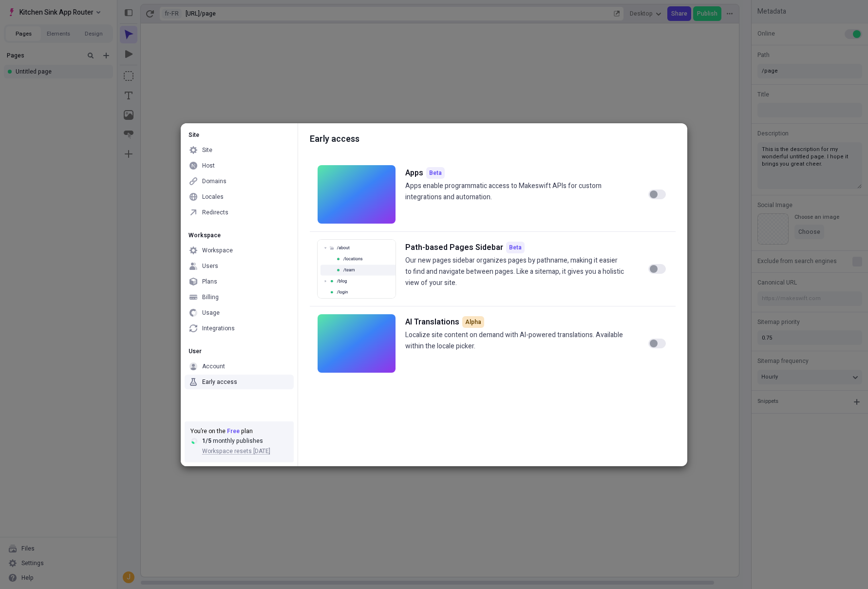 The width and height of the screenshot is (868, 589). What do you see at coordinates (514, 341) in the screenshot?
I see `p: Localize site content on demand with AI-powered translations. Available within the locale picker.` at bounding box center [514, 341].